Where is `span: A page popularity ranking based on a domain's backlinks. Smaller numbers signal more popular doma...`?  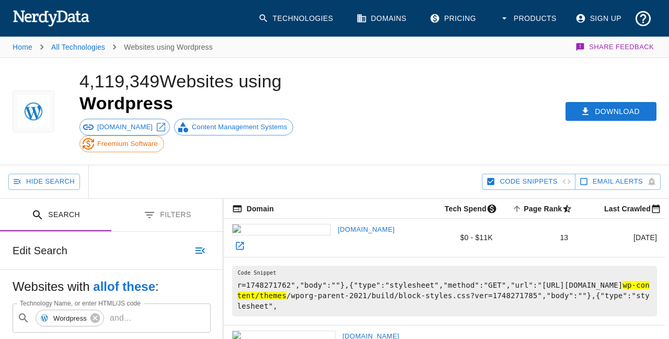
span: A page popularity ranking based on a domain's backlinks. Smaller numbers signal more popular doma... is located at coordinates (543, 209).